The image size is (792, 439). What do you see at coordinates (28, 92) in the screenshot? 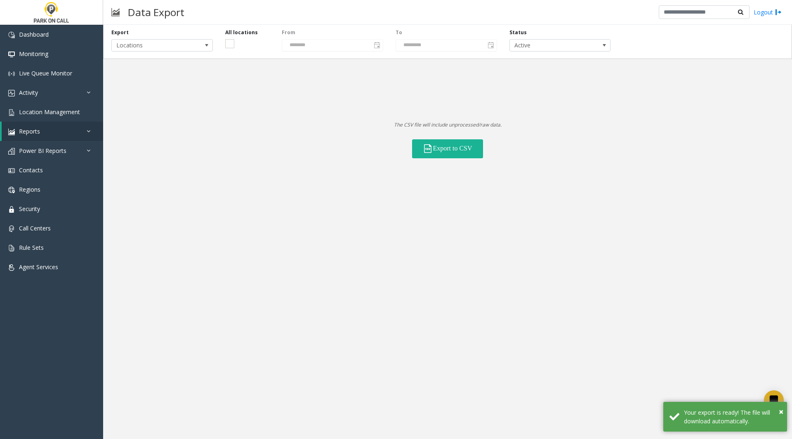
I see `span: Activity` at bounding box center [28, 92].